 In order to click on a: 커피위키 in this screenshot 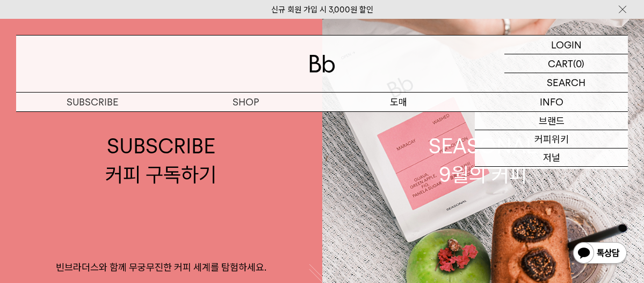, I will do `click(552, 139)`.